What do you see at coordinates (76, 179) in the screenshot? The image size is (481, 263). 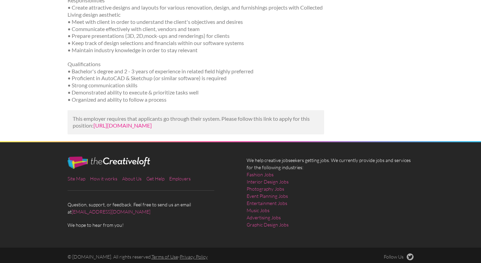 I see `a: Site Map` at bounding box center [76, 179].